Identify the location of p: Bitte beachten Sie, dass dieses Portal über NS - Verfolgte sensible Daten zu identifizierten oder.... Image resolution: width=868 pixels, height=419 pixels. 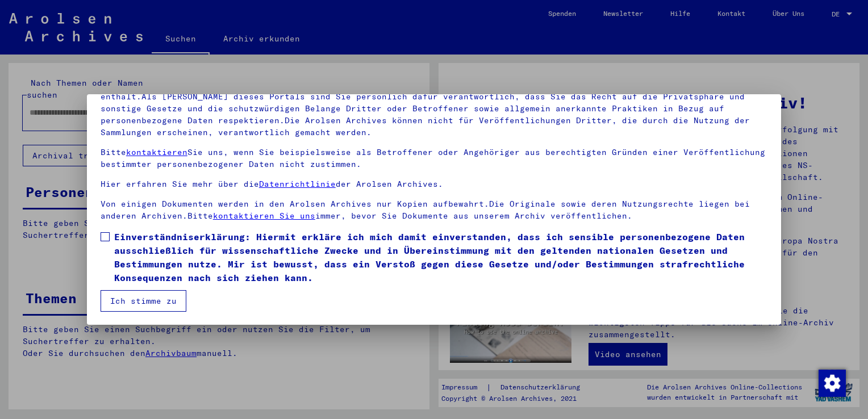
(434, 108).